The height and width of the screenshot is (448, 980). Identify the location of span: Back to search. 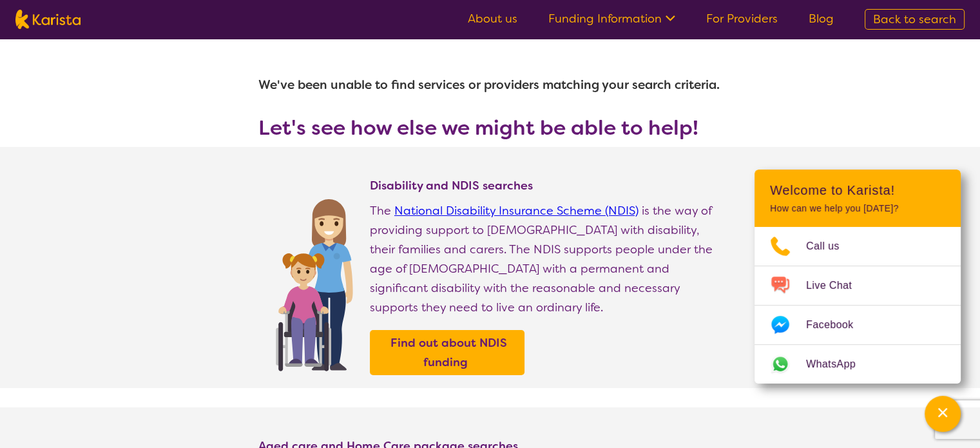
(914, 19).